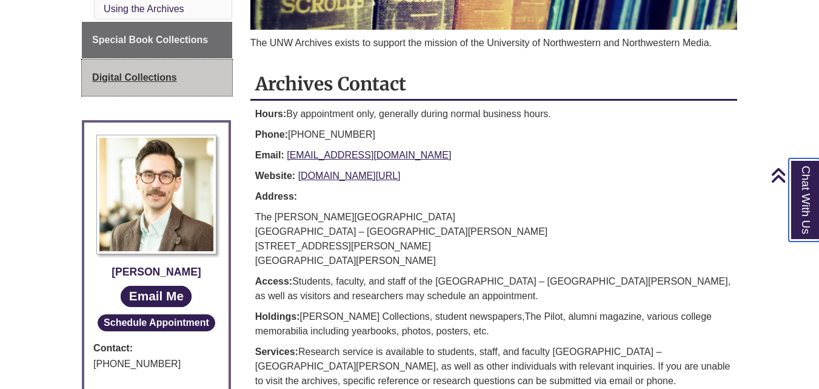 The width and height of the screenshot is (819, 389). Describe the element at coordinates (494, 84) in the screenshot. I see `h2: Archives Contact` at that location.